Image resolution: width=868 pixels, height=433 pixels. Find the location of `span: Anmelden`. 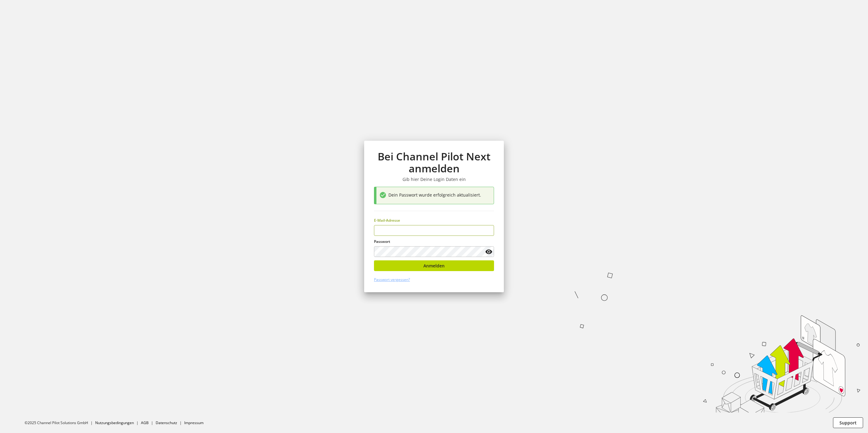

span: Anmelden is located at coordinates (434, 266).